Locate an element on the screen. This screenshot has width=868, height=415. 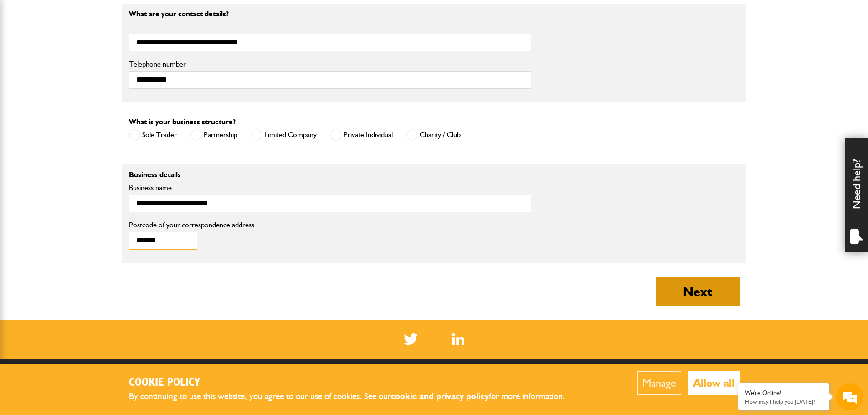
input: Enter your phone number is located at coordinates (89, 148).